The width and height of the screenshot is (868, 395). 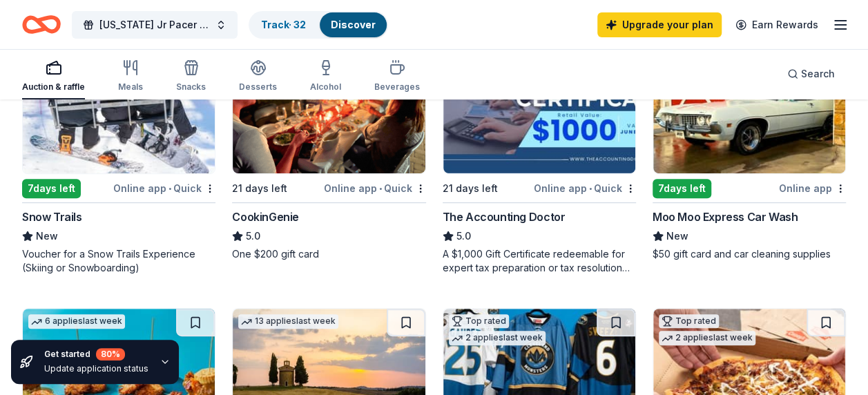 I want to click on div: 80 %, so click(x=111, y=355).